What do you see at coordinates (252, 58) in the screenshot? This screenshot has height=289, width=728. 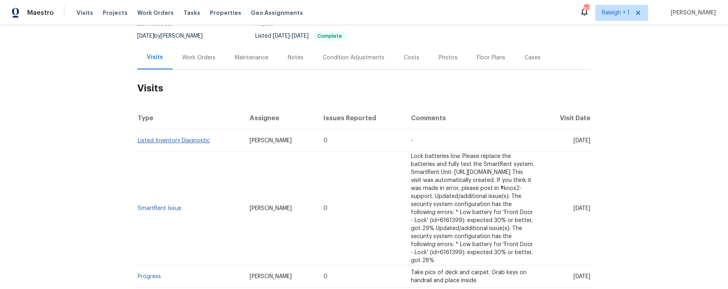 I see `div: Maintenance` at bounding box center [252, 58].